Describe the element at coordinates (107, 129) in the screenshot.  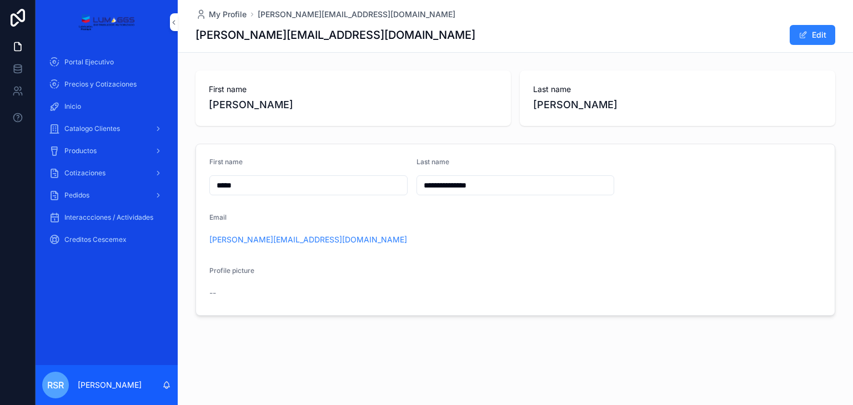
I see `a: Catalogo Clientes` at that location.